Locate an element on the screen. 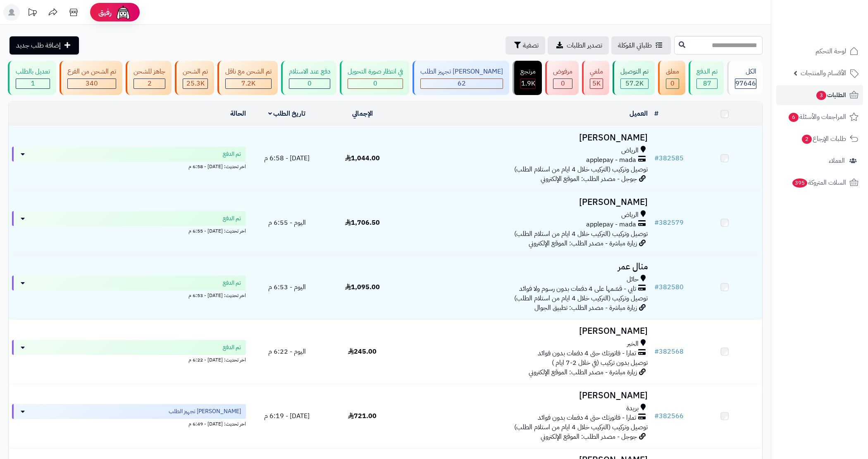  span: طلبات الإرجاع is located at coordinates (823, 138).